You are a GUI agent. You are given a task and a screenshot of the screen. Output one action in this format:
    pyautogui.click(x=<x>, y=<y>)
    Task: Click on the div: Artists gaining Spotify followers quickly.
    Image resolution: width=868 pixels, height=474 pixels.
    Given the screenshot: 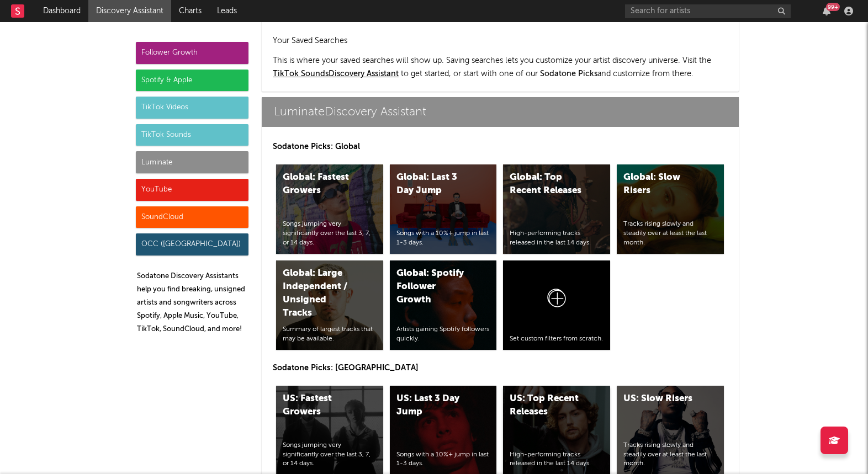 What is the action you would take?
    pyautogui.click(x=443, y=334)
    